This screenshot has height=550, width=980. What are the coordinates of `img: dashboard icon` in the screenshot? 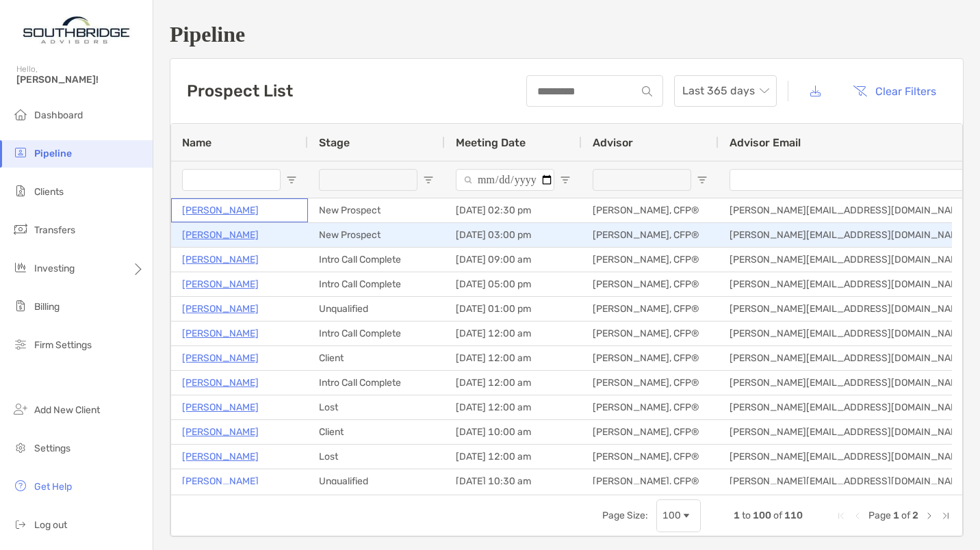 It's located at (21, 114).